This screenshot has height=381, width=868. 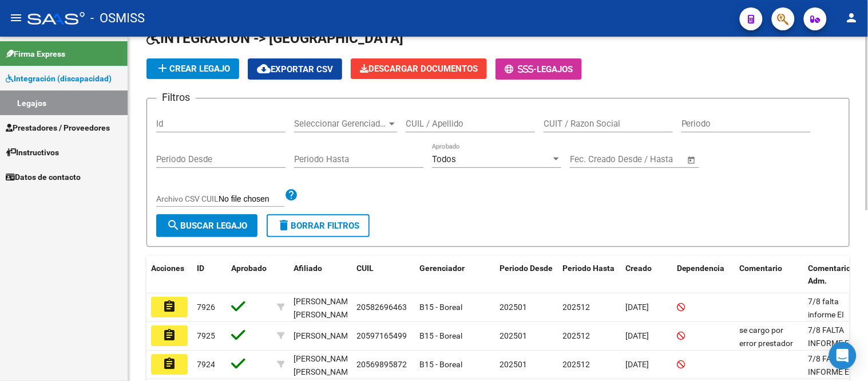 I want to click on datatable-header-cell: Periodo Hasta, so click(x=589, y=275).